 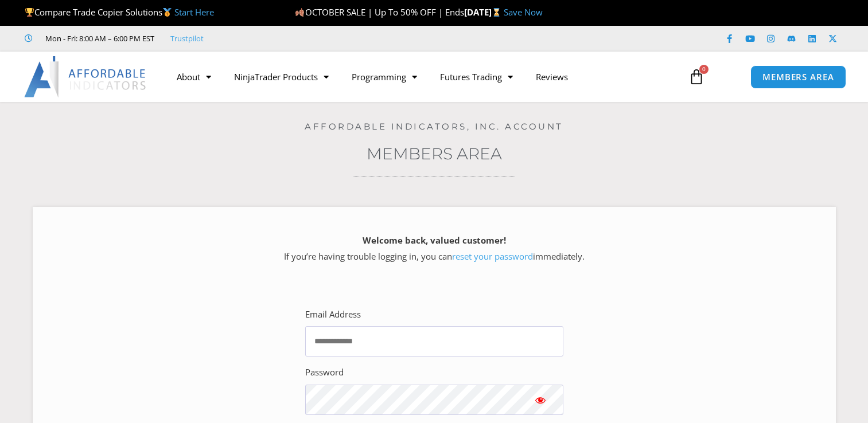 What do you see at coordinates (798, 77) in the screenshot?
I see `a: MEMBERS AREA` at bounding box center [798, 77].